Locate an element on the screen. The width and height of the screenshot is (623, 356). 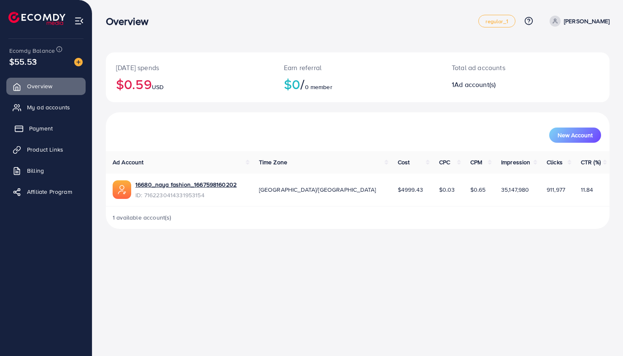
span: CPC is located at coordinates (445, 162).